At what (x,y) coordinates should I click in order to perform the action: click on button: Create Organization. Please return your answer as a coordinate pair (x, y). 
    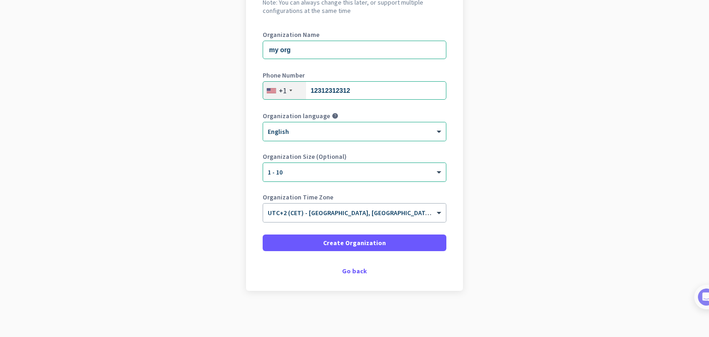
    Looking at the image, I should click on (355, 243).